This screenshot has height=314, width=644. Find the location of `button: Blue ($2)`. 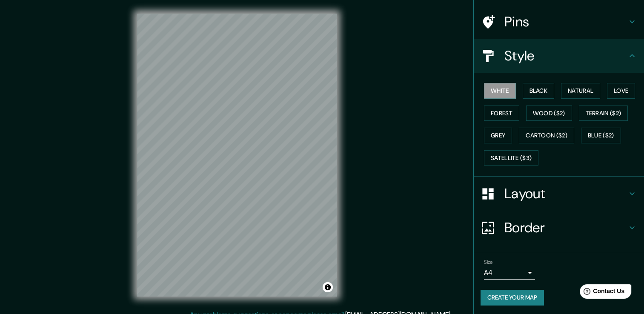

button: Blue ($2) is located at coordinates (601, 136).